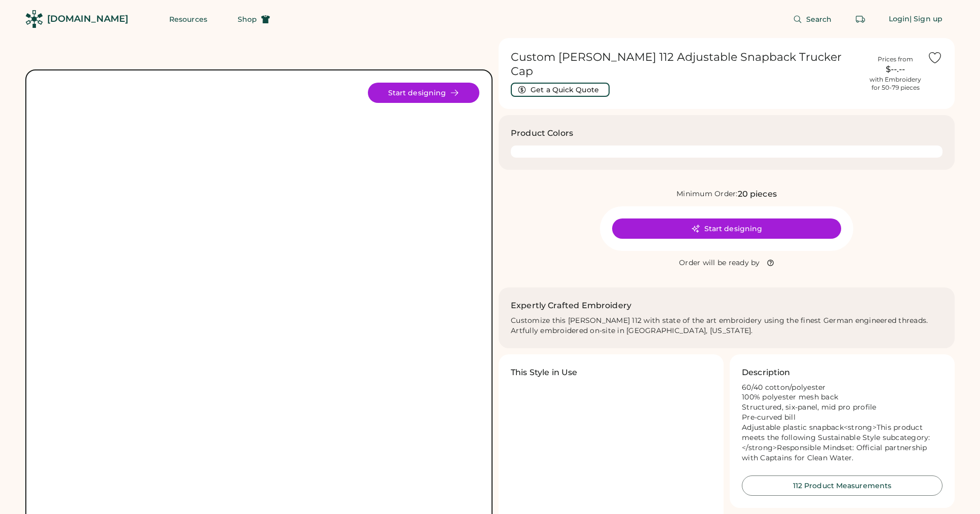 This screenshot has height=514, width=980. Describe the element at coordinates (843, 486) in the screenshot. I see `button: 112 Product Measurements` at that location.